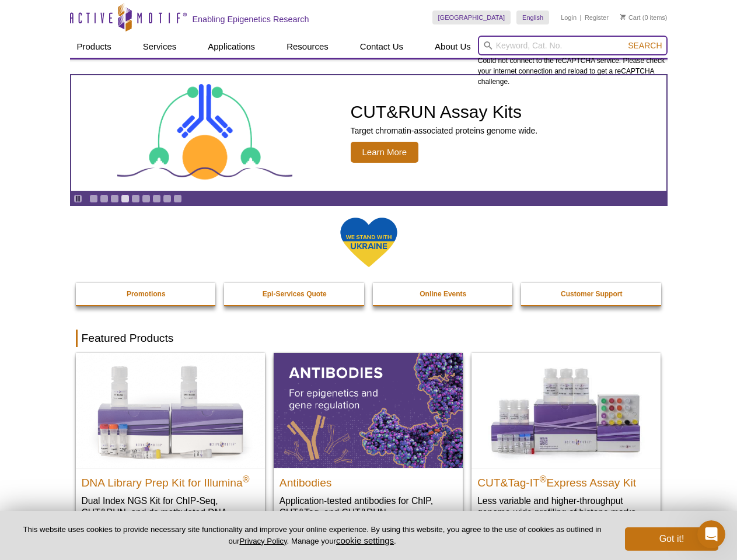 The height and width of the screenshot is (560, 737). I want to click on a: Contact Us, so click(381, 47).